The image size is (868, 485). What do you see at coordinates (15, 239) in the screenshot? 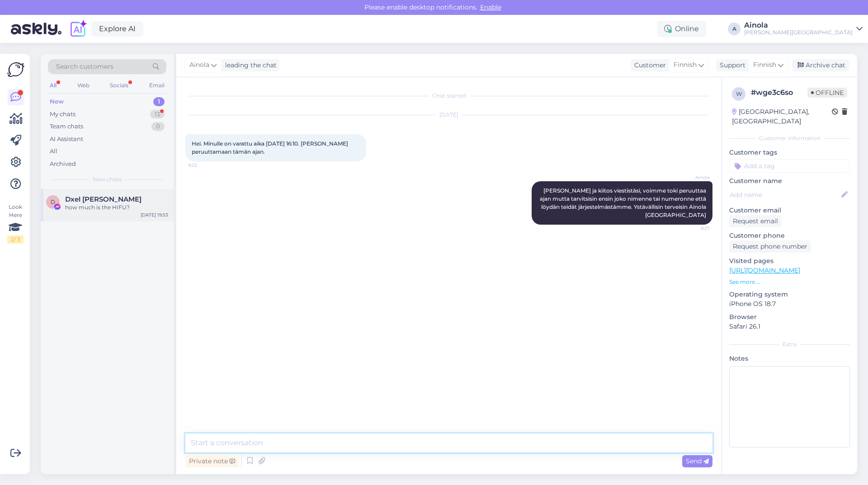
I see `div: 2 / 3` at bounding box center [15, 239].